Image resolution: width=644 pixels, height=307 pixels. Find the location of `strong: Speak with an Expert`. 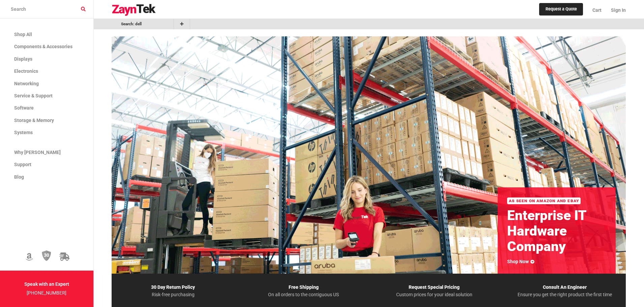

strong: Speak with an Expert is located at coordinates (46, 284).